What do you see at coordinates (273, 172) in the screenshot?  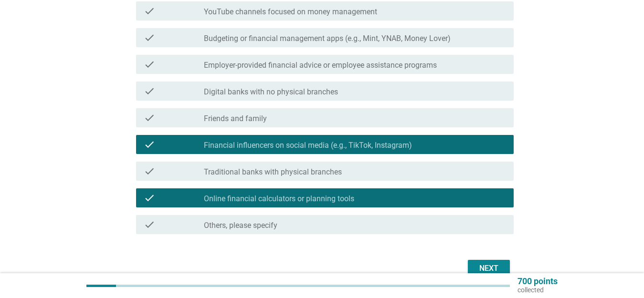 I see `label: Traditional banks with physical branches` at bounding box center [273, 172].